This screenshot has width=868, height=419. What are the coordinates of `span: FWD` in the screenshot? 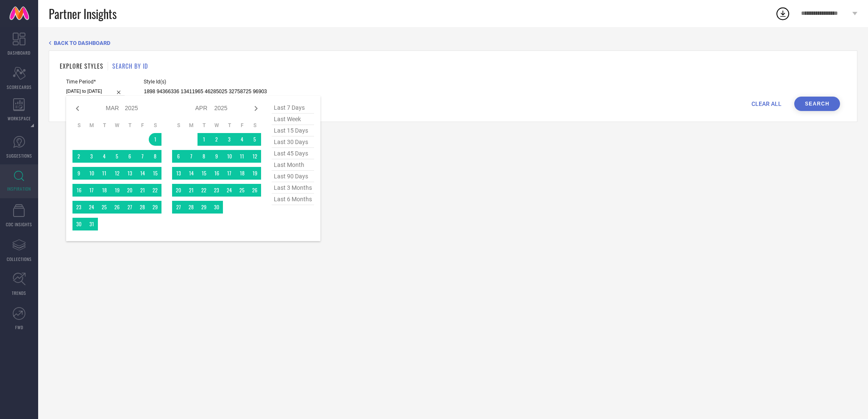 It's located at (19, 327).